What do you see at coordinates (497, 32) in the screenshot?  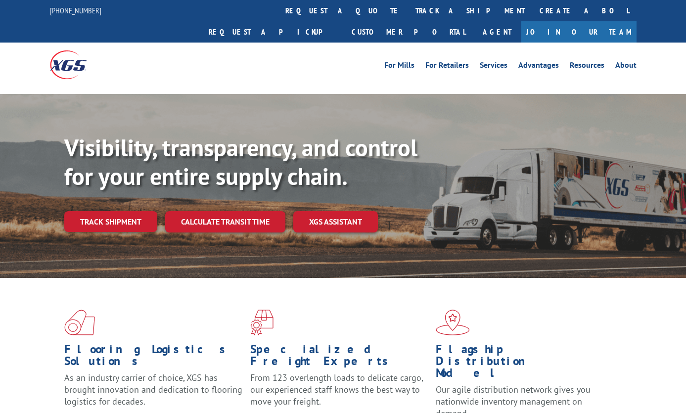 I see `a: Agent` at bounding box center [497, 32].